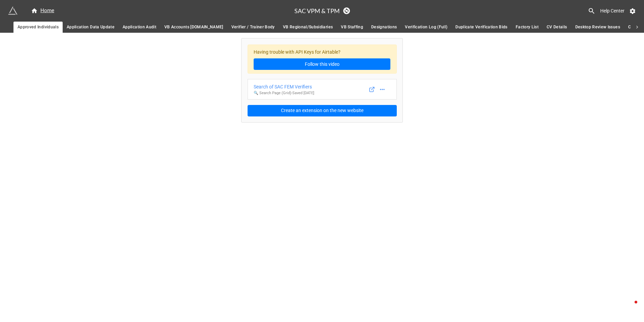  What do you see at coordinates (139, 27) in the screenshot?
I see `span: Application Audit` at bounding box center [139, 27].